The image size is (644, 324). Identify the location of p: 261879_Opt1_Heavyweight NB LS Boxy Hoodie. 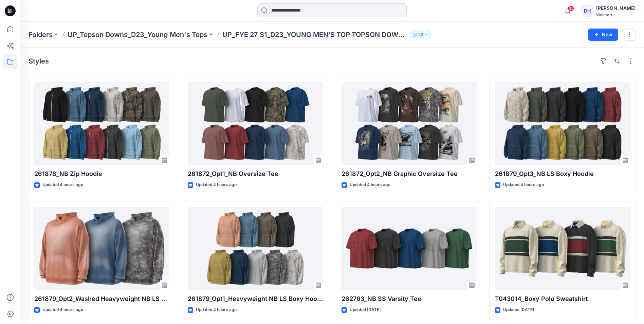
(255, 299).